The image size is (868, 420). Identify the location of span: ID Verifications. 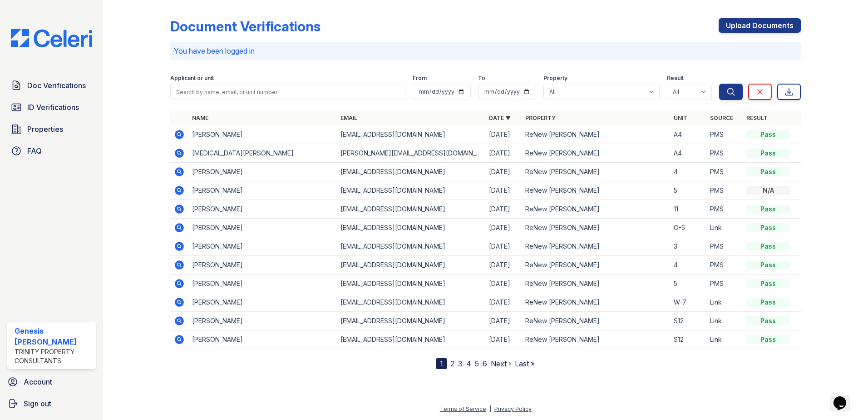
(53, 107).